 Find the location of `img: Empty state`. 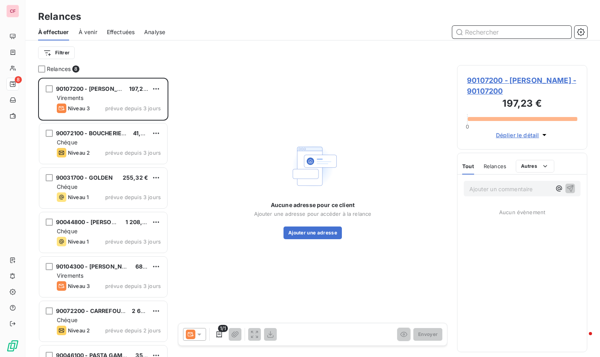

img: Empty state is located at coordinates (313, 166).